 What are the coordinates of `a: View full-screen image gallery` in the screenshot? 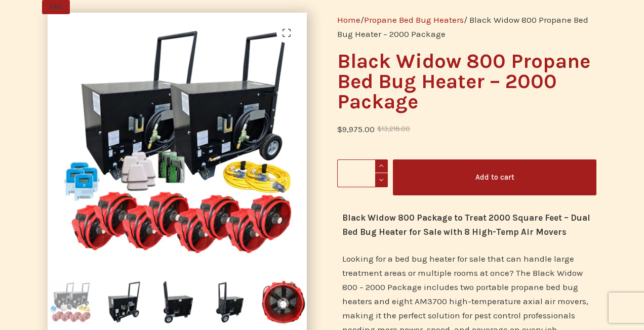 It's located at (286, 33).